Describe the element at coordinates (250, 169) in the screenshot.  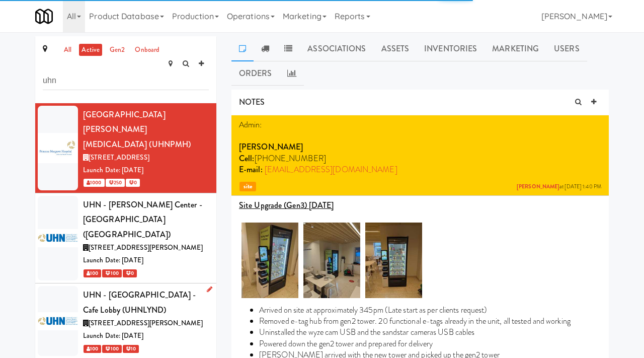
I see `strong: E-mail:` at that location.